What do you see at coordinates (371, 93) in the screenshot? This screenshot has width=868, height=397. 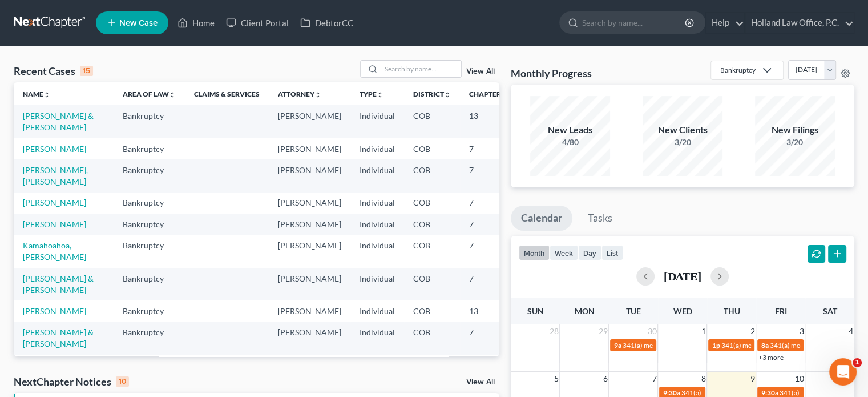 I see `a: Typeunfold_more` at bounding box center [371, 93].